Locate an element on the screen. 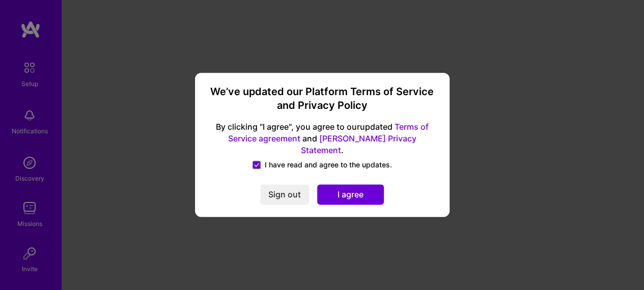  span: By clicking "I agree", you agree to our updated and . is located at coordinates (322, 138).